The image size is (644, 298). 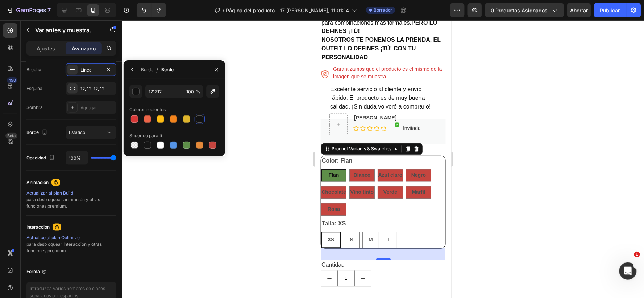 I want to click on input: quantity, so click(x=31, y=258).